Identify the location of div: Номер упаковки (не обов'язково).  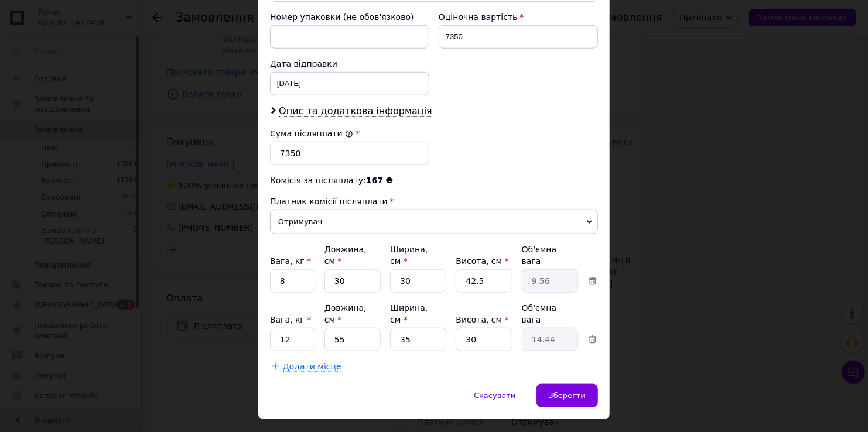
(350, 17).